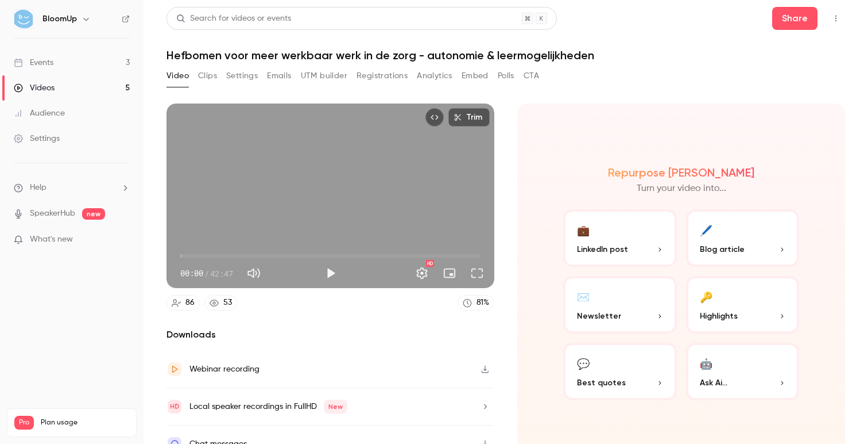  Describe the element at coordinates (430, 263) in the screenshot. I see `div: HD` at that location.